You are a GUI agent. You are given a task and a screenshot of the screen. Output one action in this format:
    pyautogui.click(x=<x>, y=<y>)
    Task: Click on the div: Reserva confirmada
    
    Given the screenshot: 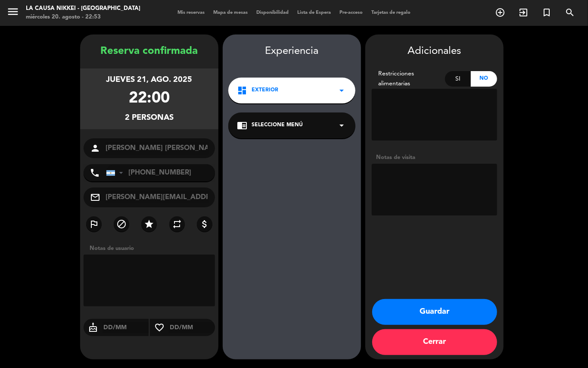 What is the action you would take?
    pyautogui.click(x=149, y=51)
    